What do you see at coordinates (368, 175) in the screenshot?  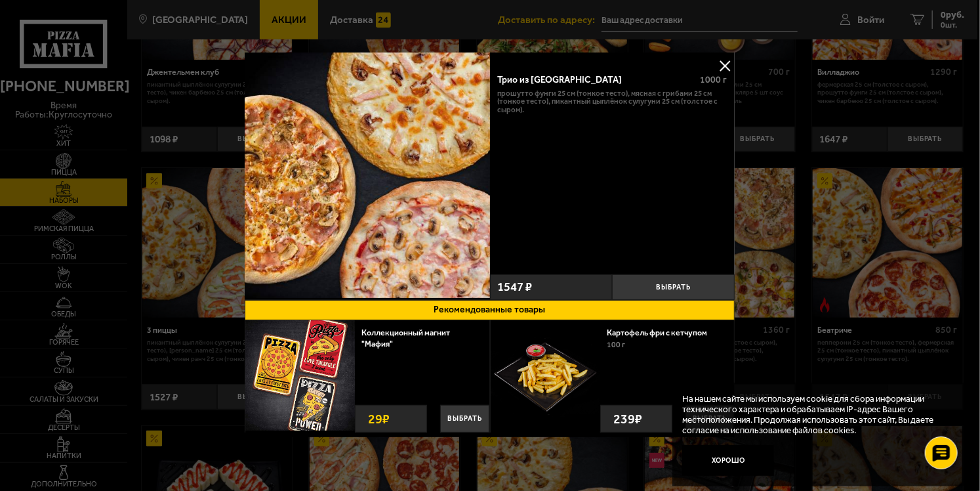 I see `img: Трио из Рио` at bounding box center [368, 175].